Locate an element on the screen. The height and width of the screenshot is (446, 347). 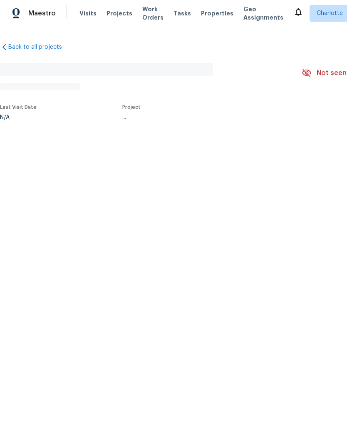
span: Geo Assignments is located at coordinates (264, 13).